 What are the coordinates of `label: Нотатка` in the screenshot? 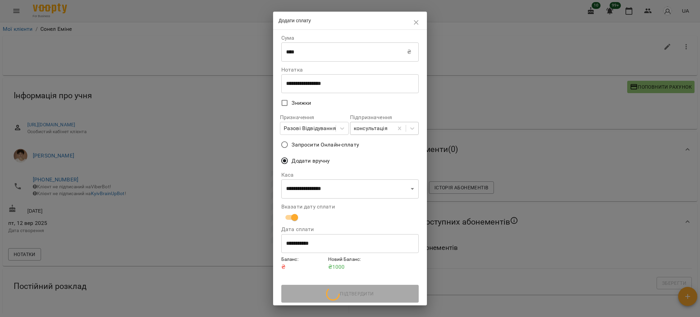 It's located at (350, 70).